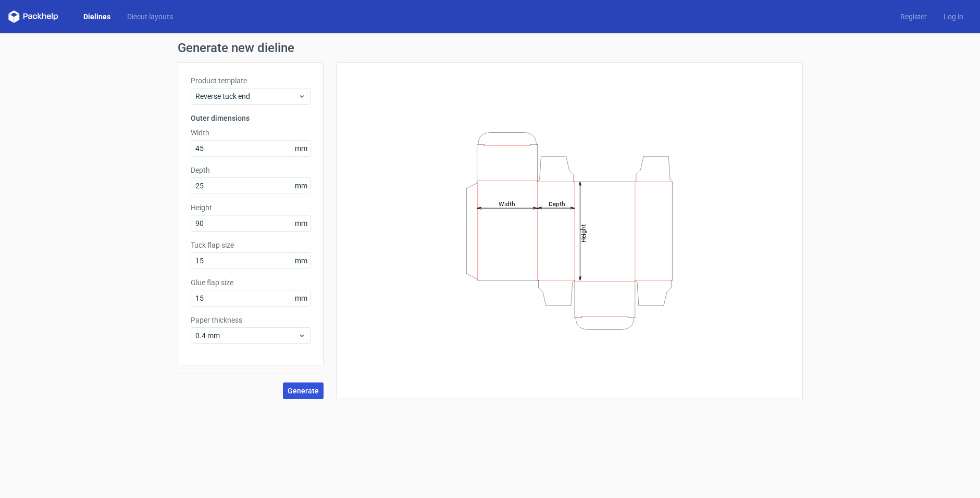 The image size is (980, 498). What do you see at coordinates (150, 16) in the screenshot?
I see `a: Diecut layouts` at bounding box center [150, 16].